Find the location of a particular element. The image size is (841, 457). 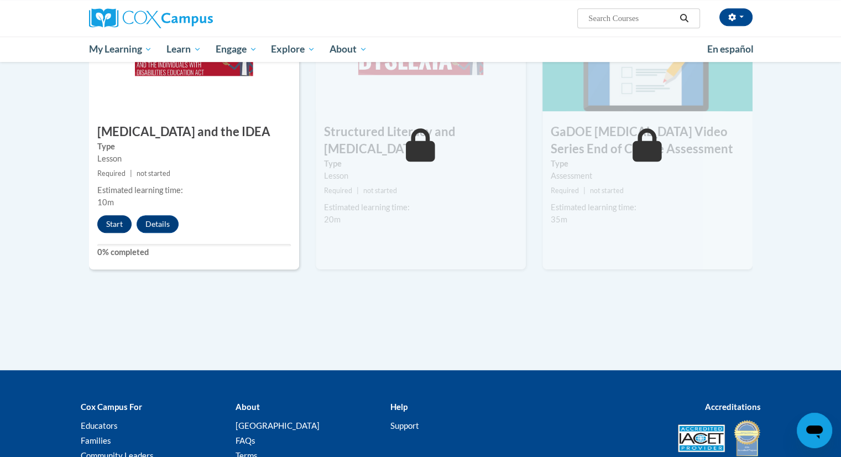

a: Learn is located at coordinates (184, 49).